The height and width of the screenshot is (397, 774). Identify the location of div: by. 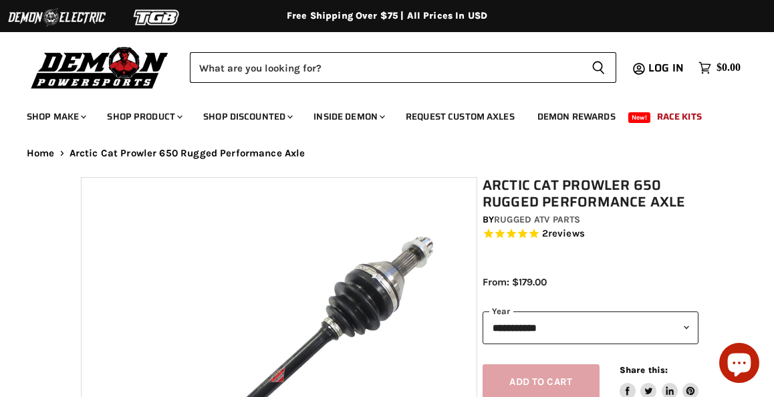
(590, 220).